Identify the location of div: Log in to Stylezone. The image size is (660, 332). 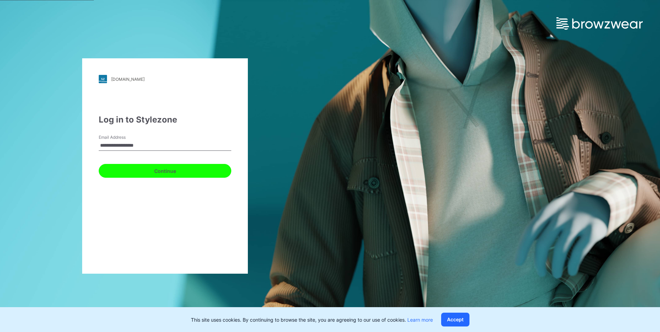
(165, 120).